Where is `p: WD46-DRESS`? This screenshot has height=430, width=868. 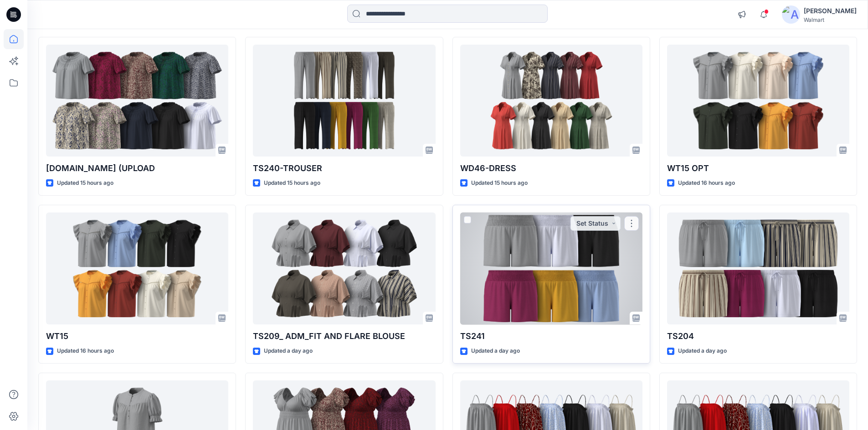
p: WD46-DRESS is located at coordinates (551, 169).